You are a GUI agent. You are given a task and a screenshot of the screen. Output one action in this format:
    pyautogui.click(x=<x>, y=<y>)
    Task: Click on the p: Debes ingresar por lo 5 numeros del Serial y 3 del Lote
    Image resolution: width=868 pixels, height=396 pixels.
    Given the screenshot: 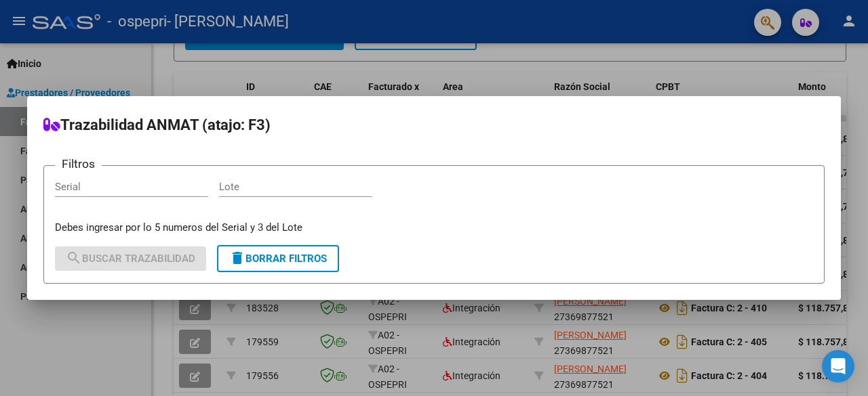 What is the action you would take?
    pyautogui.click(x=434, y=228)
    